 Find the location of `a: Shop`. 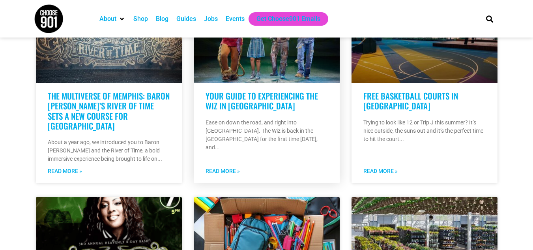

a: Shop is located at coordinates (140, 19).